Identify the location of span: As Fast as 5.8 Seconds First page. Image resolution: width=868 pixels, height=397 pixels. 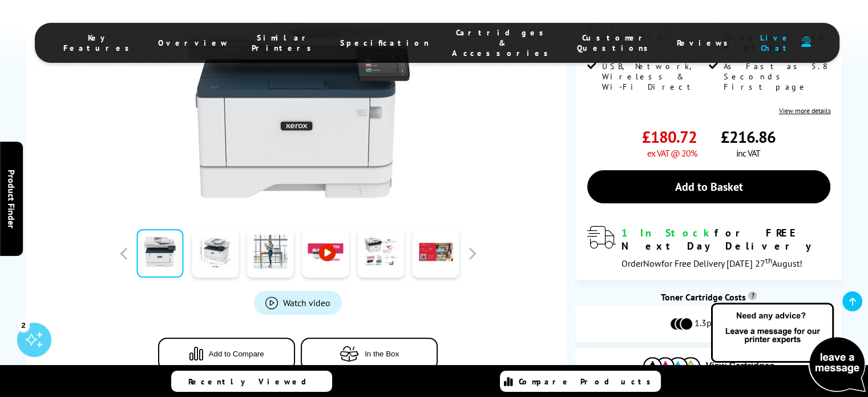
(776, 77).